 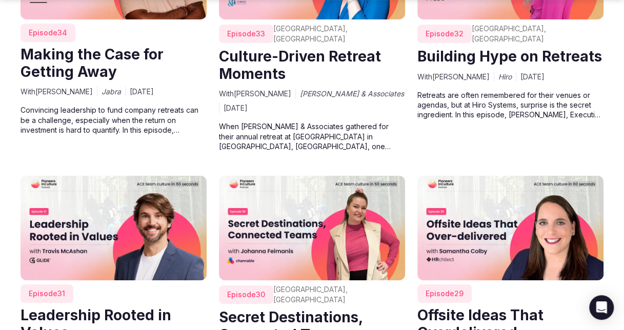 What do you see at coordinates (92, 63) in the screenshot?
I see `a: Making the Case for Getting Away` at bounding box center [92, 63].